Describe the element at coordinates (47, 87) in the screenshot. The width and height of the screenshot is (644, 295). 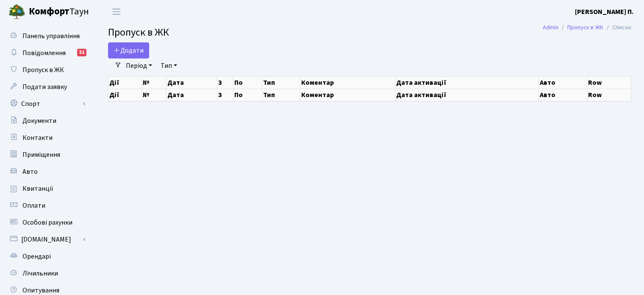
I see `a: Подати заявку` at that location.